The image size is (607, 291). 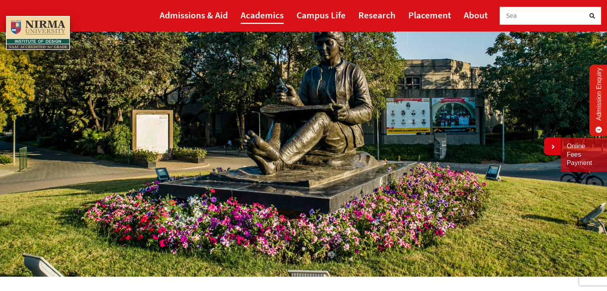 What do you see at coordinates (38, 33) in the screenshot?
I see `img: main_logo` at bounding box center [38, 33].